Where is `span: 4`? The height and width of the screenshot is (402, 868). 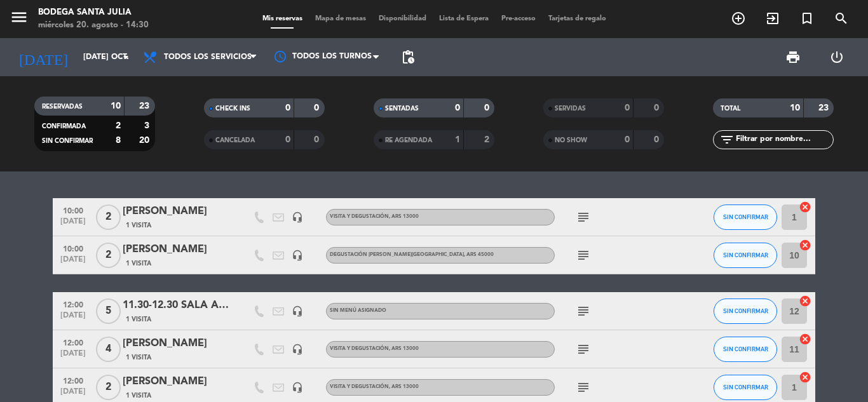 span: 4 is located at coordinates (108, 349).